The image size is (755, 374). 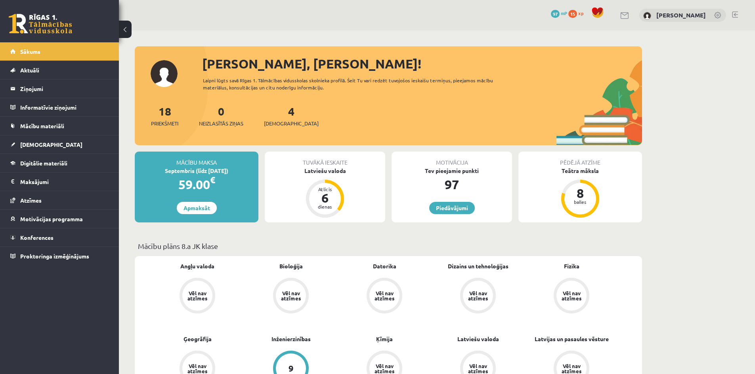 I want to click on span: Priekšmeti, so click(x=164, y=124).